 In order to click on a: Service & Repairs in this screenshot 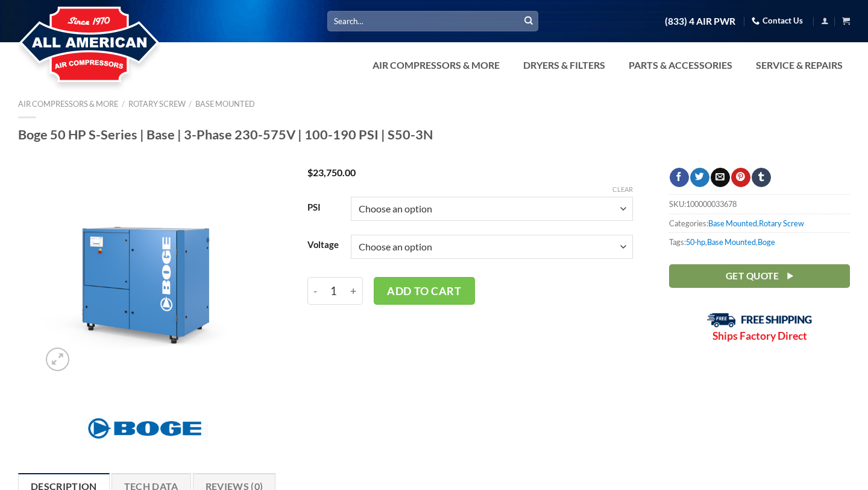, I will do `click(799, 65)`.